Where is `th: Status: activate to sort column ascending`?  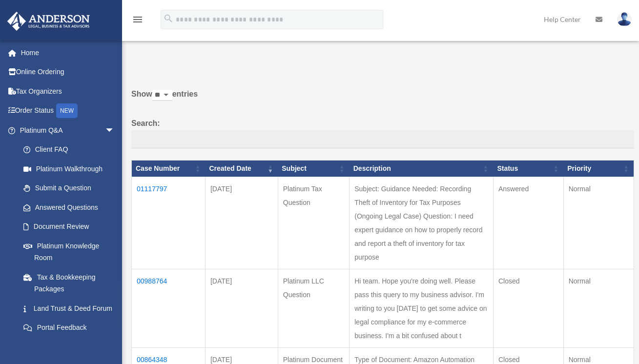 th: Status: activate to sort column ascending is located at coordinates (528, 169).